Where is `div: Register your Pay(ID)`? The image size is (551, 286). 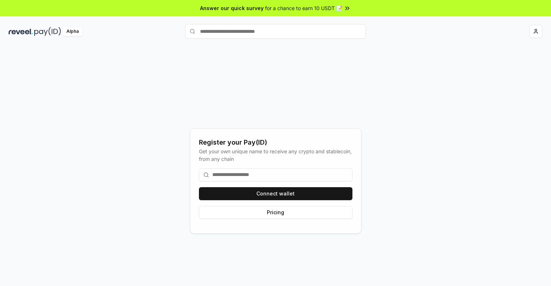 div: Register your Pay(ID) is located at coordinates (275, 143).